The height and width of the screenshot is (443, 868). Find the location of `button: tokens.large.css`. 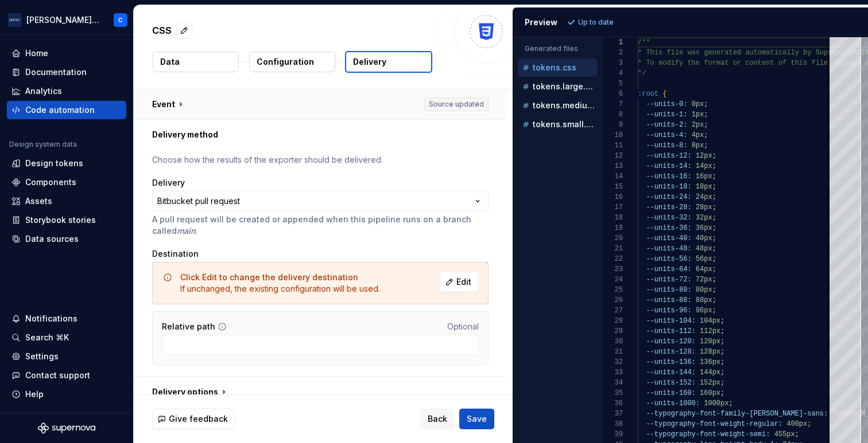

button: tokens.large.css is located at coordinates (557, 87).